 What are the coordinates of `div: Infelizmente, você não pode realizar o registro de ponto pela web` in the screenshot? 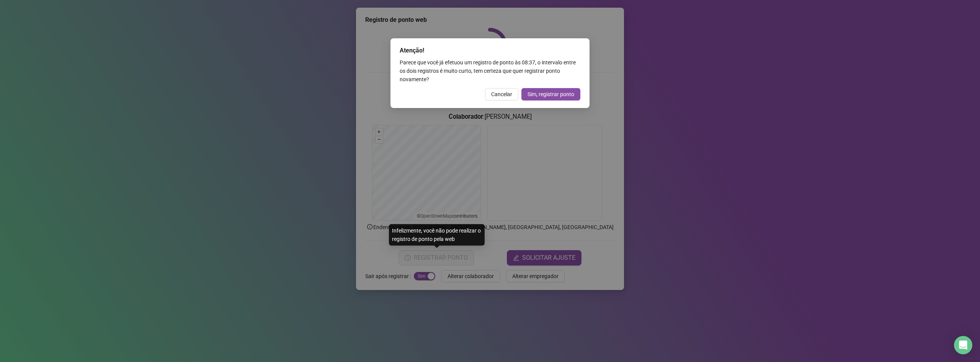 It's located at (437, 235).